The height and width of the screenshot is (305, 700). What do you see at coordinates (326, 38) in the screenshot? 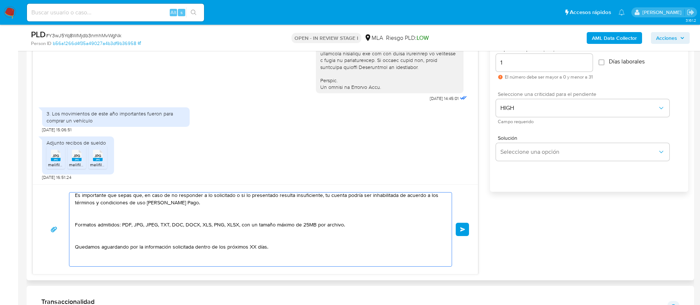
I see `p: OPEN - IN REVIEW STAGE I` at bounding box center [326, 38].